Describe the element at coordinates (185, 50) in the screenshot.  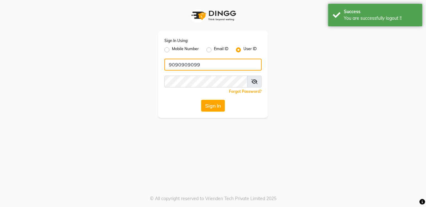
I see `label: Mobile Number` at that location.